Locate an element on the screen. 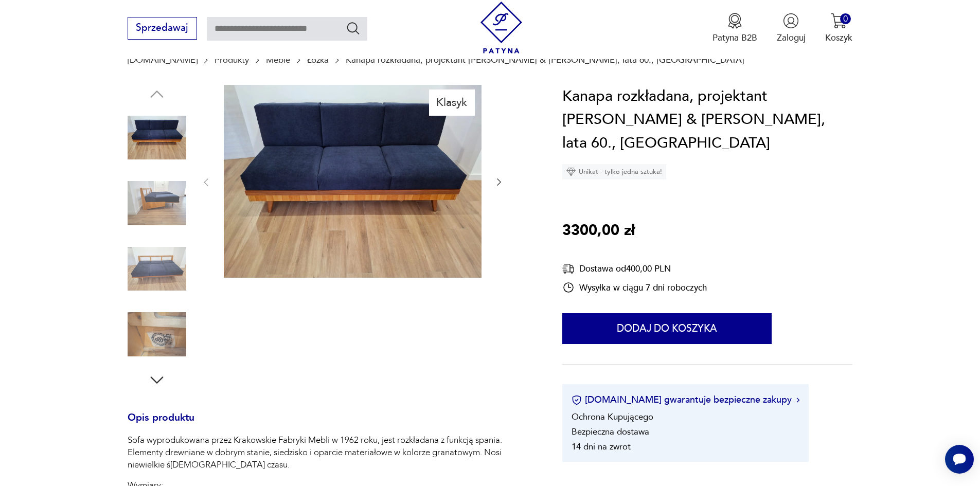  a: Sprzedawaj is located at coordinates (162, 29).